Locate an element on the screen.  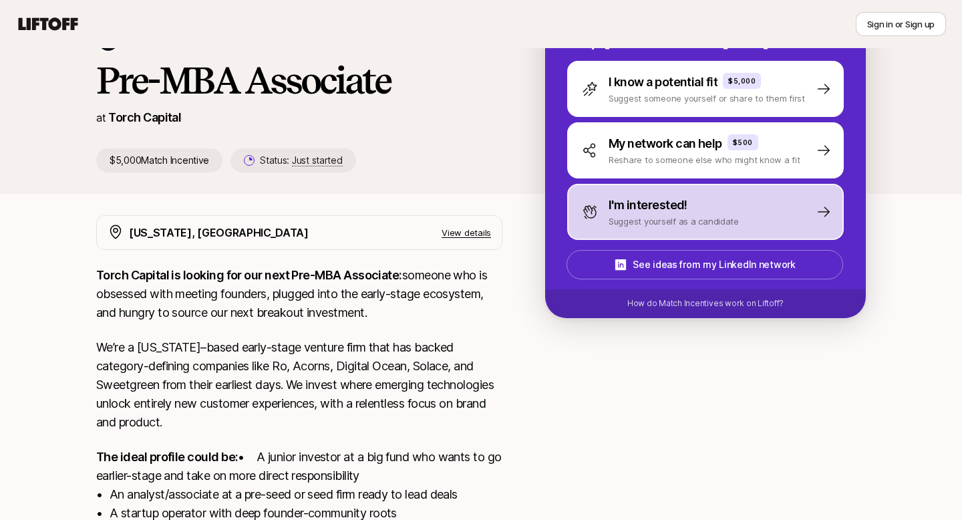
button: See ideas from my LinkedIn network is located at coordinates (705, 265).